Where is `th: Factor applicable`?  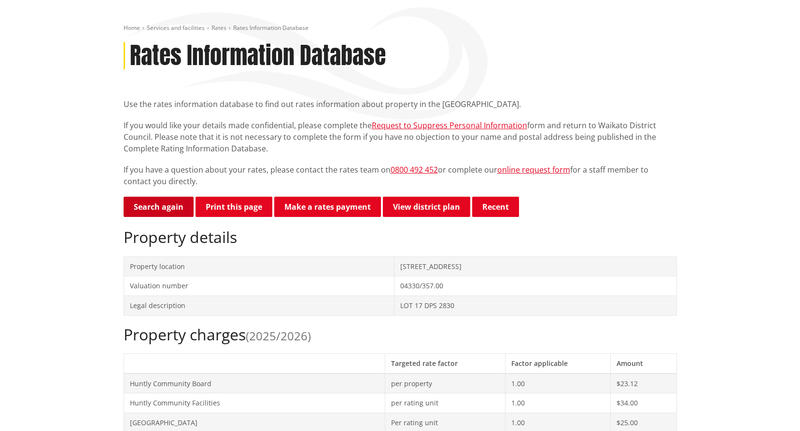
th: Factor applicable is located at coordinates (558, 363).